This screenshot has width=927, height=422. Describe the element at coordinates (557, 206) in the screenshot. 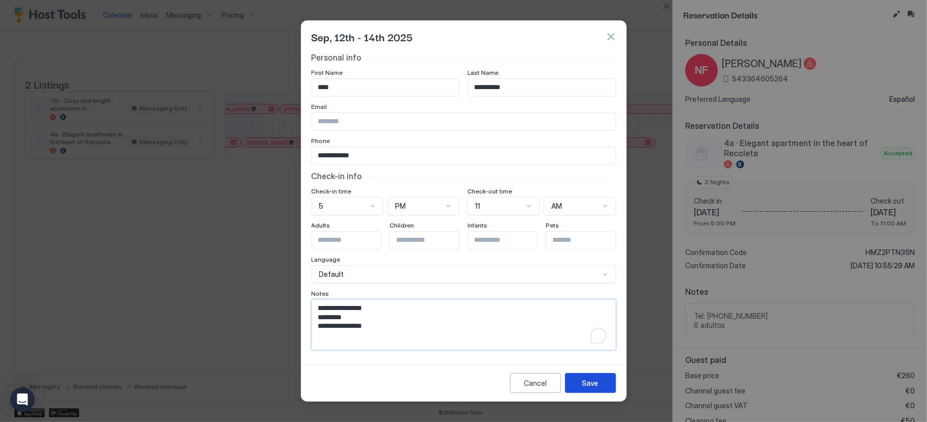

I see `span: AM` at that location.